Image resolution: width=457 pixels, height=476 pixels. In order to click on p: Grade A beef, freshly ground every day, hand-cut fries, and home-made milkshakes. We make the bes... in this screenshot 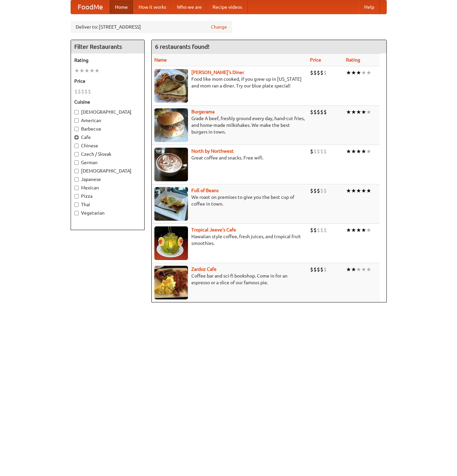, I will do `click(229, 125)`.